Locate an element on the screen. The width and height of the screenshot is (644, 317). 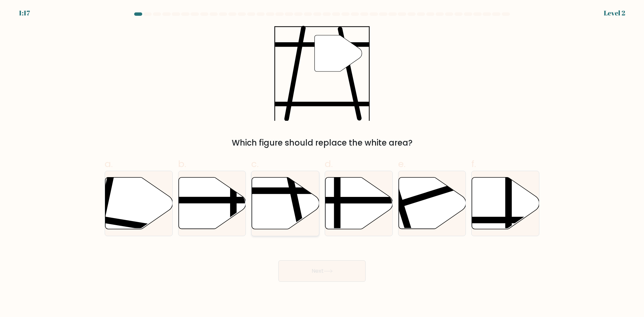
span: d. is located at coordinates (329, 163).